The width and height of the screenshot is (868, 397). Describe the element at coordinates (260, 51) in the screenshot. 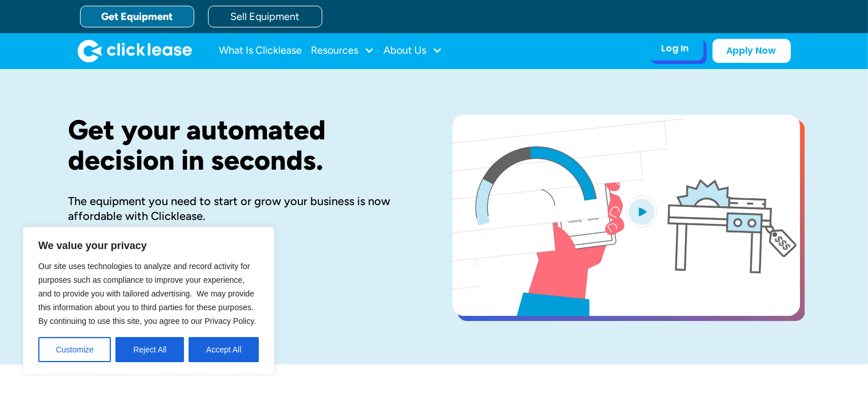

I see `a: What Is Clicklease` at that location.